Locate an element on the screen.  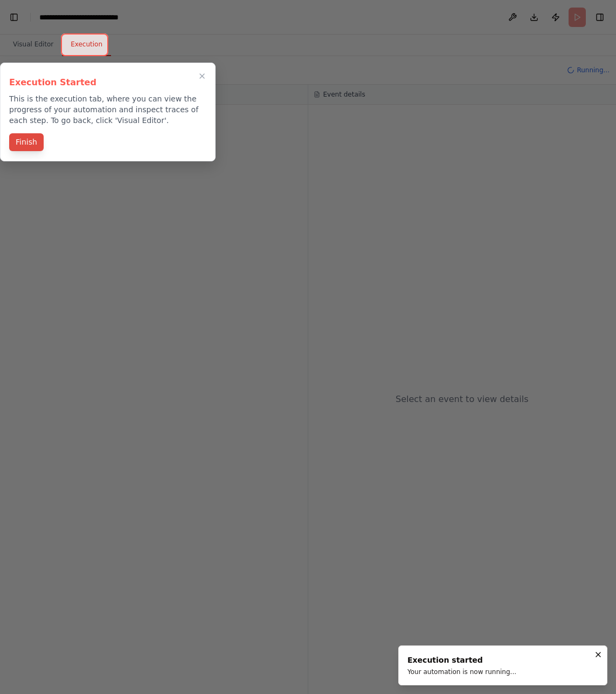
div: Execution started is located at coordinates (462, 660).